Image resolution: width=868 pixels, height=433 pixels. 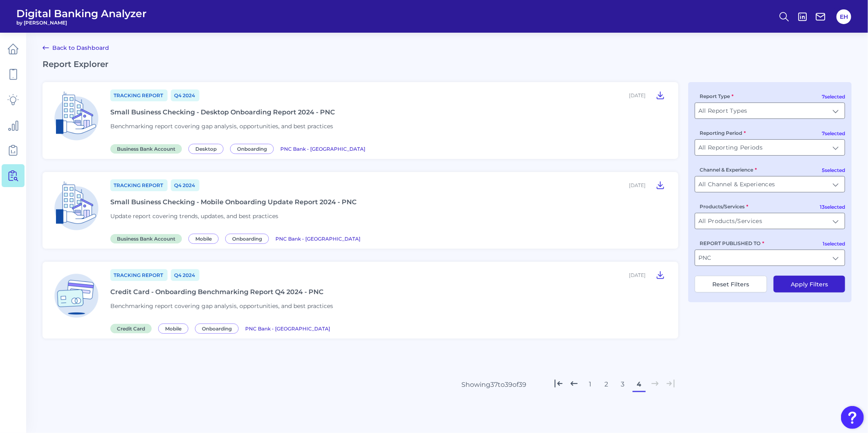 I want to click on label: REPORT PUBLISHED TO, so click(x=732, y=243).